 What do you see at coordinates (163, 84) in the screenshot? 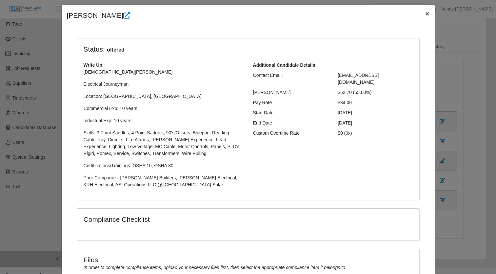
I see `p: Electrical Journeyman` at bounding box center [163, 84].